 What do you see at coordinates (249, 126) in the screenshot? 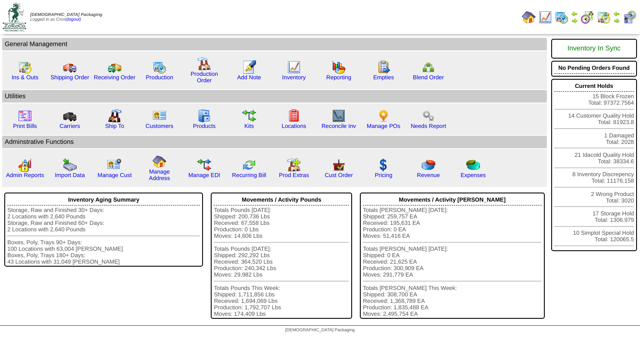
I see `a: Kits` at bounding box center [249, 126].